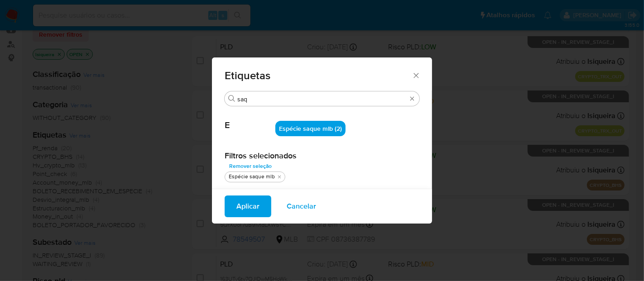 This screenshot has width=644, height=281. I want to click on span: Aplicar, so click(248, 206).